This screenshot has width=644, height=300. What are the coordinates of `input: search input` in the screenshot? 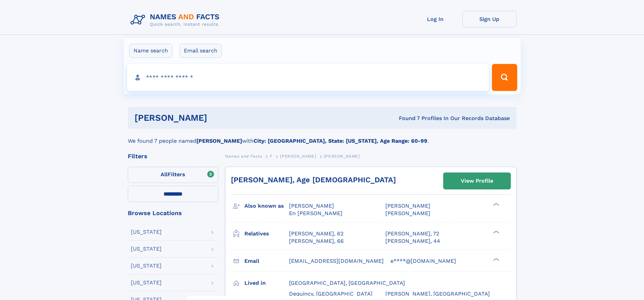 It's located at (308, 77).